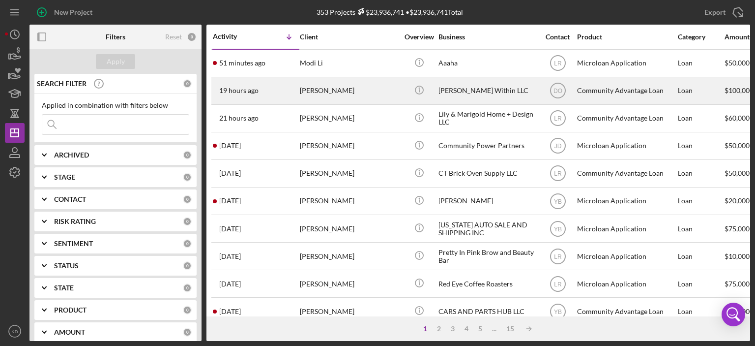 Image resolution: width=755 pixels, height=346 pixels. What do you see at coordinates (174, 37) in the screenshot?
I see `div: Reset` at bounding box center [174, 37].